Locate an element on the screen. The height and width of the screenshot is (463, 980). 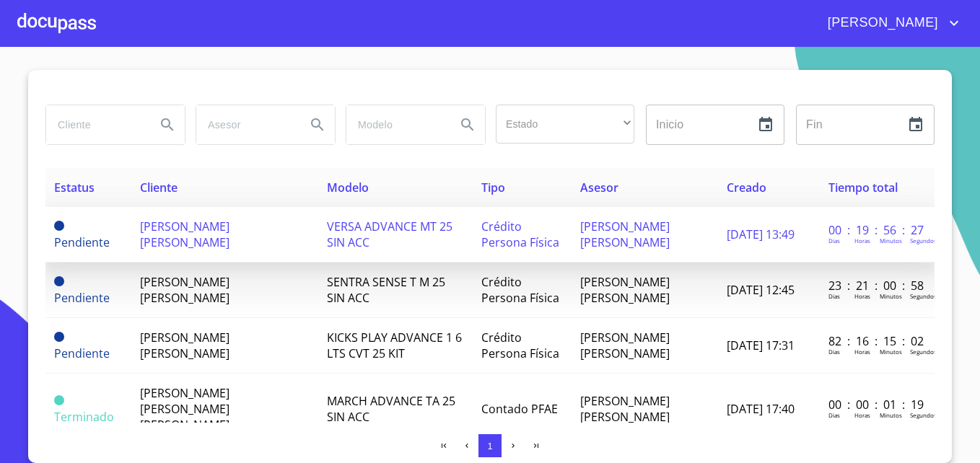
span: VERSA ADVANCE MT 25 SIN ACC is located at coordinates (390, 235).